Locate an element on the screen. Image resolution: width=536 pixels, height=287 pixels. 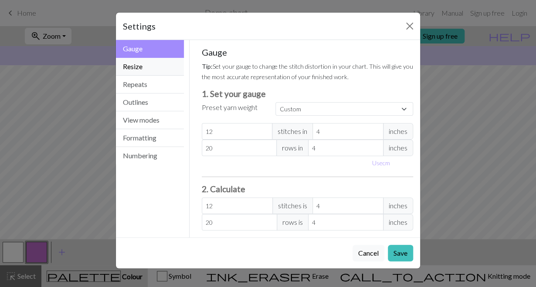
span: rows in is located at coordinates (292, 148).